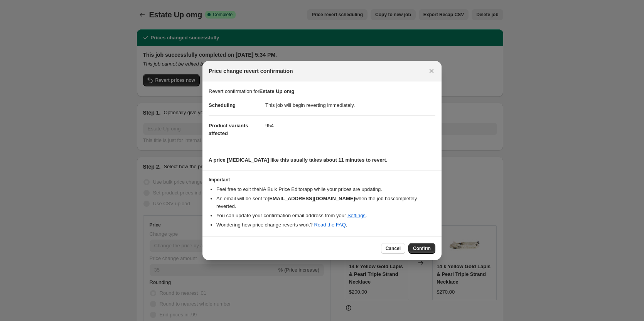 The height and width of the screenshot is (321, 644). I want to click on span: Confirm, so click(422, 249).